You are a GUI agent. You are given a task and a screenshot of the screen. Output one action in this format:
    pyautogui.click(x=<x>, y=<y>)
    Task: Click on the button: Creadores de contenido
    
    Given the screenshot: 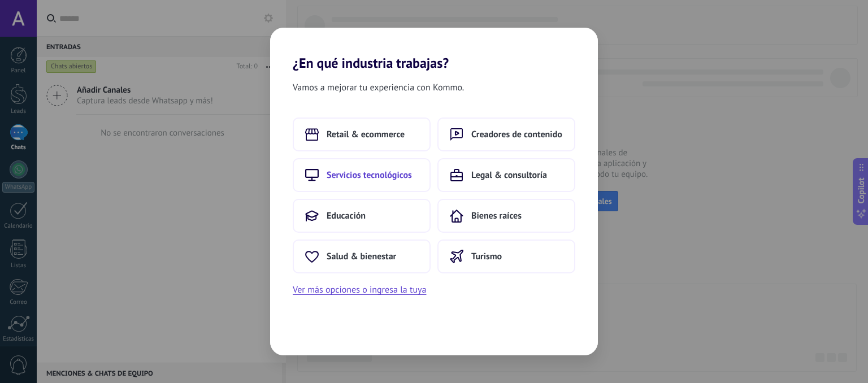 What is the action you would take?
    pyautogui.click(x=506, y=135)
    